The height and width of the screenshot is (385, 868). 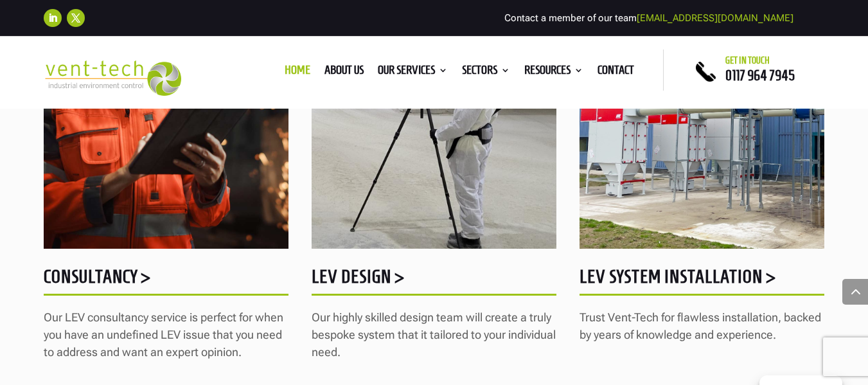 I want to click on a: Our Services, so click(x=413, y=72).